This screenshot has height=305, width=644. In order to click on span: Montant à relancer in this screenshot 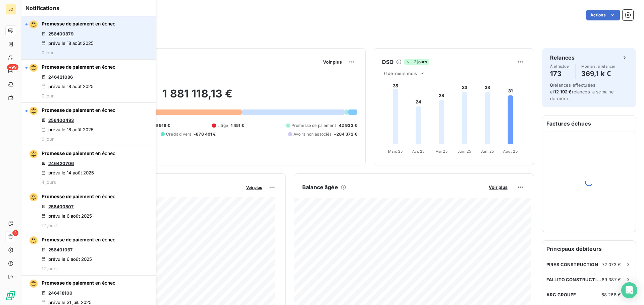, I will do `click(598, 66)`.